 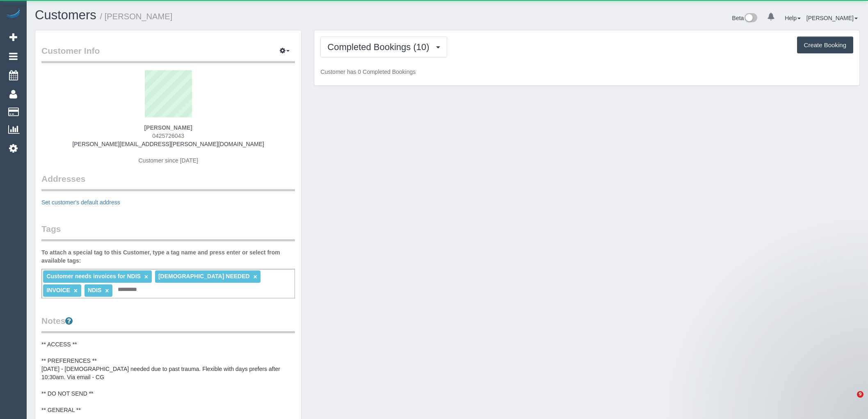 What do you see at coordinates (168, 136) in the screenshot?
I see `span: 0425726043` at bounding box center [168, 136].